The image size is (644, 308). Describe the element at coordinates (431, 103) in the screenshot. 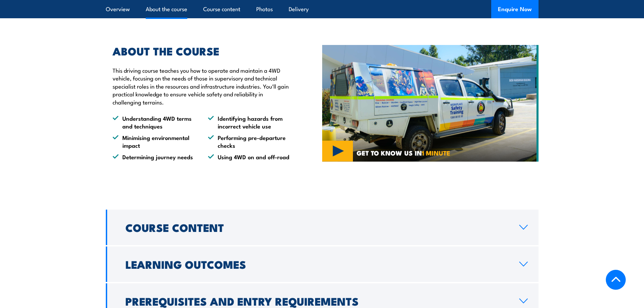

I see `img: Website Video Tile (3)` at that location.